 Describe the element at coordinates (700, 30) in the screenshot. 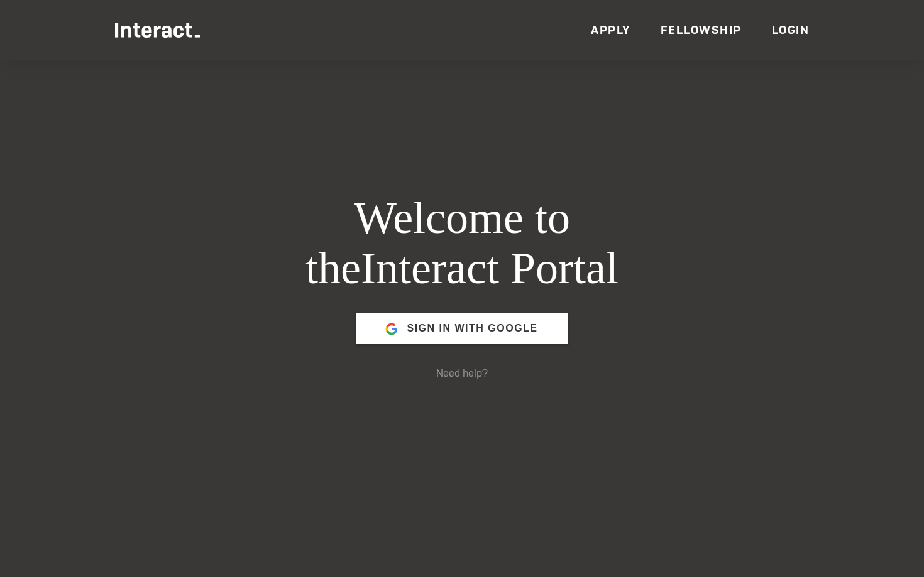

I see `a: Fellowship` at that location.